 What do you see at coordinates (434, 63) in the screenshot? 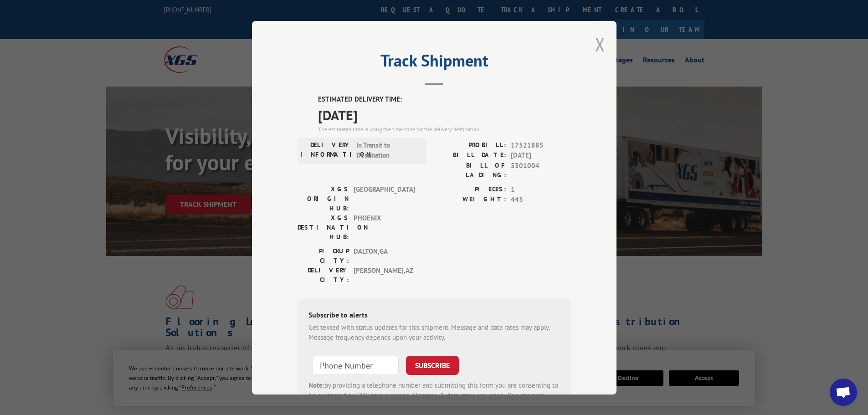
I see `h2: Track Shipment` at bounding box center [434, 63].